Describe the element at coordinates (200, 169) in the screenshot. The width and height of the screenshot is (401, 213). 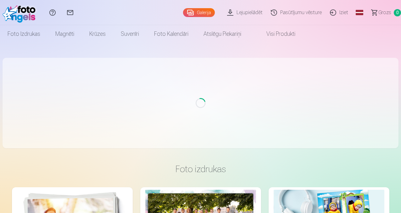
I see `h3: Foto izdrukas` at that location.